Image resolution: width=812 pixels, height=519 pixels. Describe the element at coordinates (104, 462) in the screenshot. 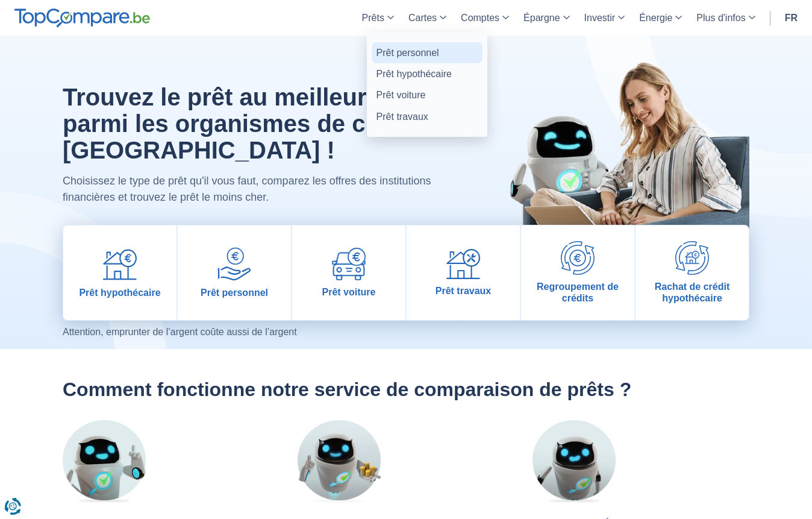

I see `img: Rapide et Facile` at that location.